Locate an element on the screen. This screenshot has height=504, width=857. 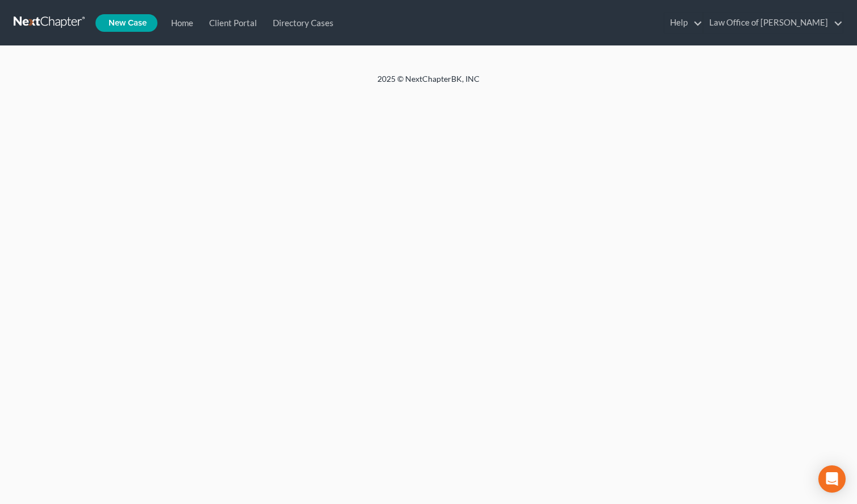
div: 2025 © NextChapterBK, INC is located at coordinates (428, 83).